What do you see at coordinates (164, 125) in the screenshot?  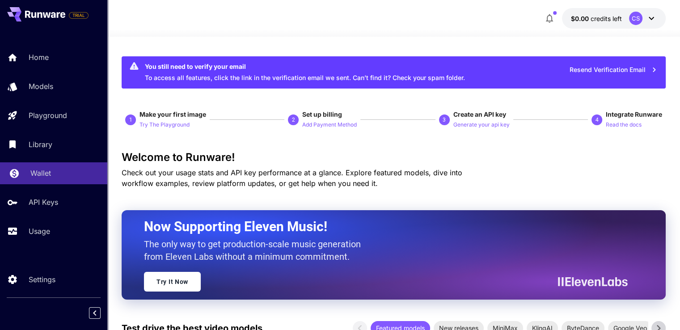 I see `p: Try The Playground` at bounding box center [164, 125].